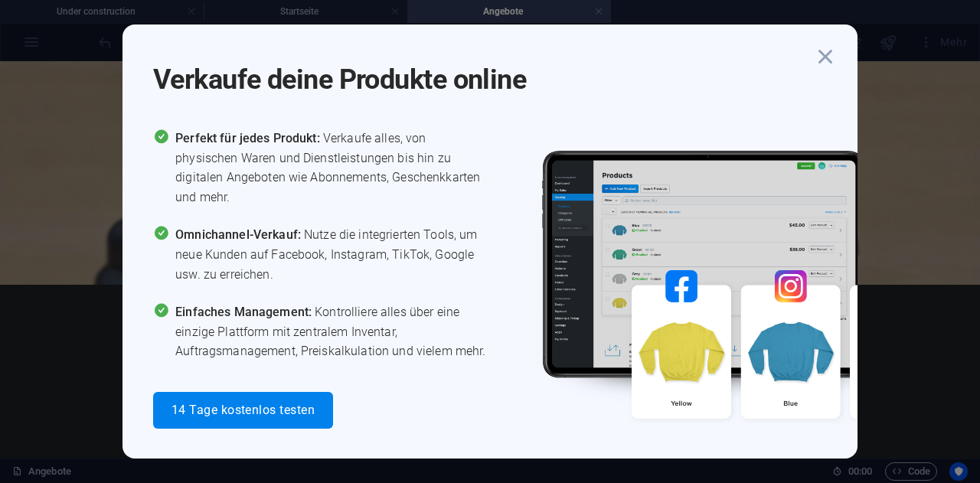 The height and width of the screenshot is (483, 980). Describe the element at coordinates (242, 410) in the screenshot. I see `span: 14 Tage kostenlos testen` at that location.